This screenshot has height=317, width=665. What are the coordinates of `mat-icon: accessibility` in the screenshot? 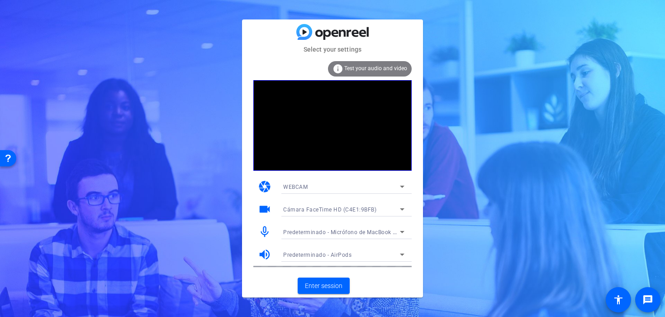 It's located at (618, 300).